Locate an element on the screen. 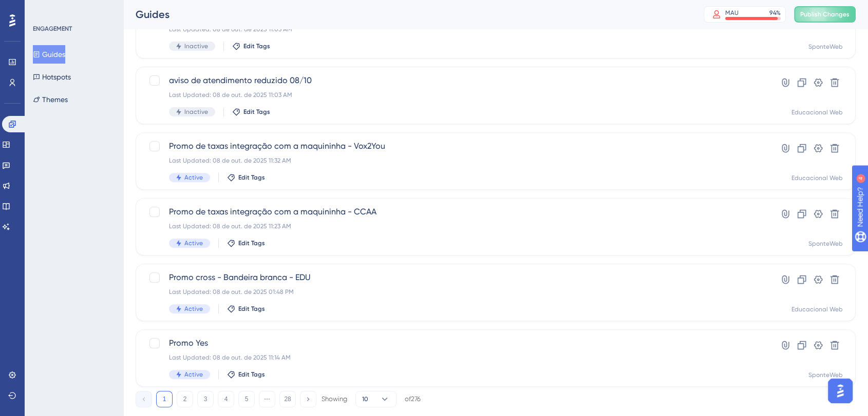 This screenshot has height=416, width=868. span: Promo de taxas integração com a maquininha - CCAA is located at coordinates (454, 212).